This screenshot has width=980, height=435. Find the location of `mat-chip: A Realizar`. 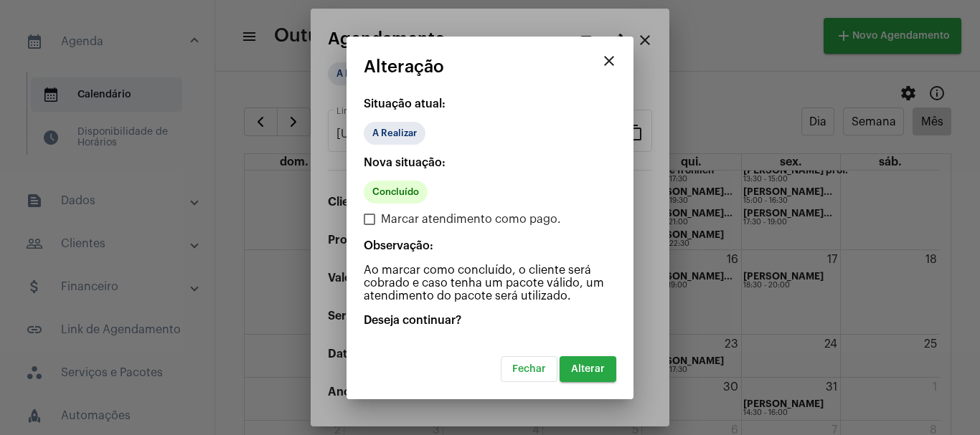

mat-chip: A Realizar is located at coordinates (394, 134).